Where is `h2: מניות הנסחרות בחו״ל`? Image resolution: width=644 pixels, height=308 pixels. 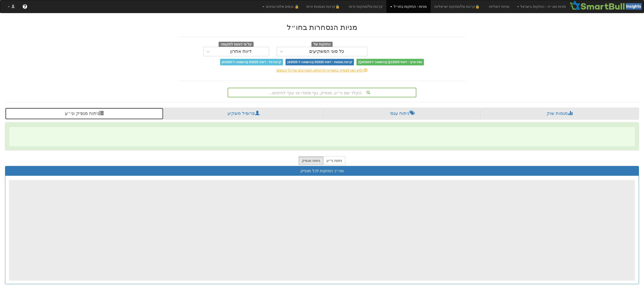 h2: מניות הנסחרות בחו״ל is located at coordinates (322, 27).